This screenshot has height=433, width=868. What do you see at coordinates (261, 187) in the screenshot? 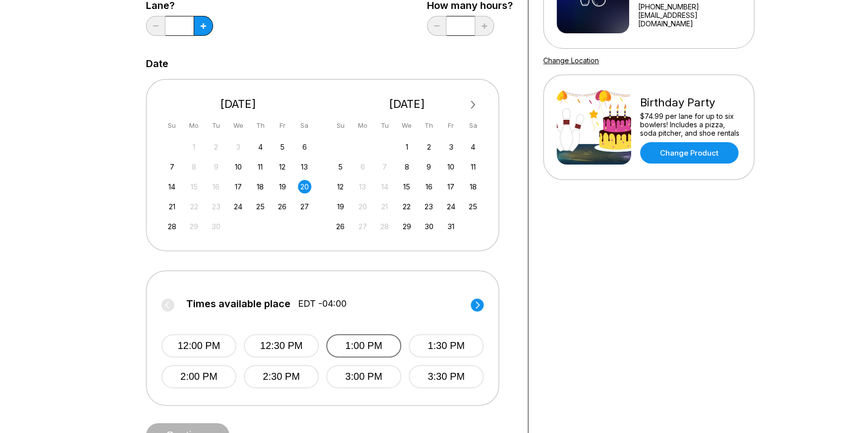
I see `div: Choose Thursday, September 18th, 2025` at bounding box center [261, 187].